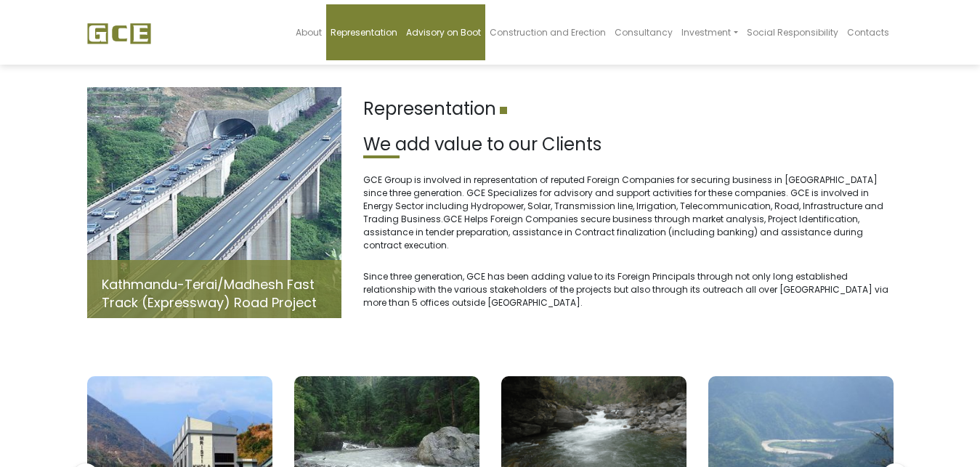 The height and width of the screenshot is (467, 980). What do you see at coordinates (868, 32) in the screenshot?
I see `span: Contacts` at bounding box center [868, 32].